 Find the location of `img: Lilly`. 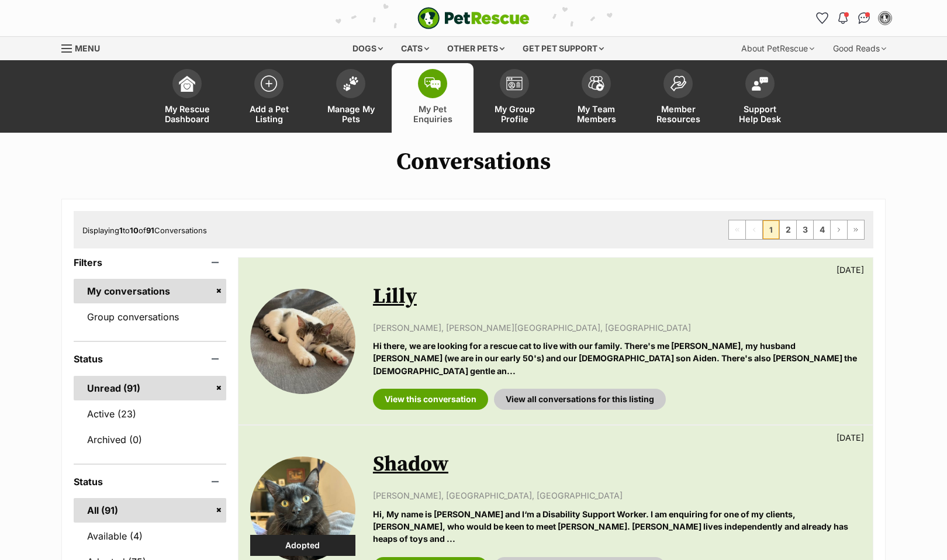

img: Lilly is located at coordinates (303, 341).